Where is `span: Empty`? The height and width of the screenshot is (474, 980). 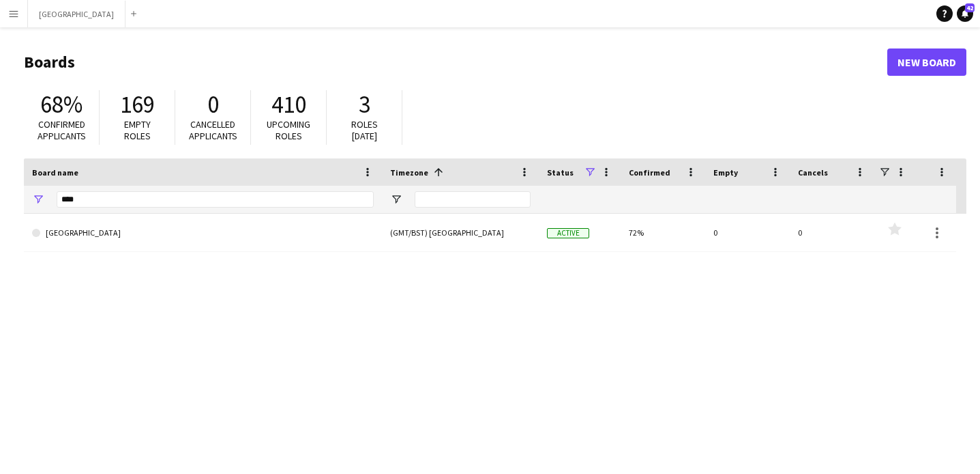 span: Empty is located at coordinates (726, 172).